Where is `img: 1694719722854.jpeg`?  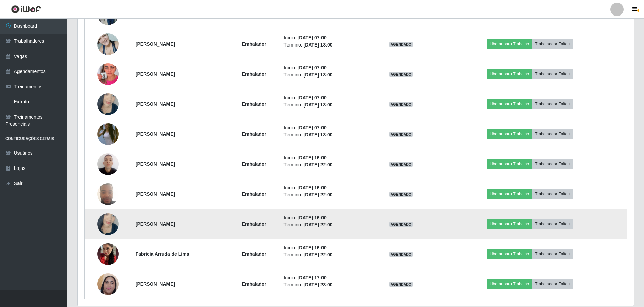 img: 1694719722854.jpeg is located at coordinates (108, 194).